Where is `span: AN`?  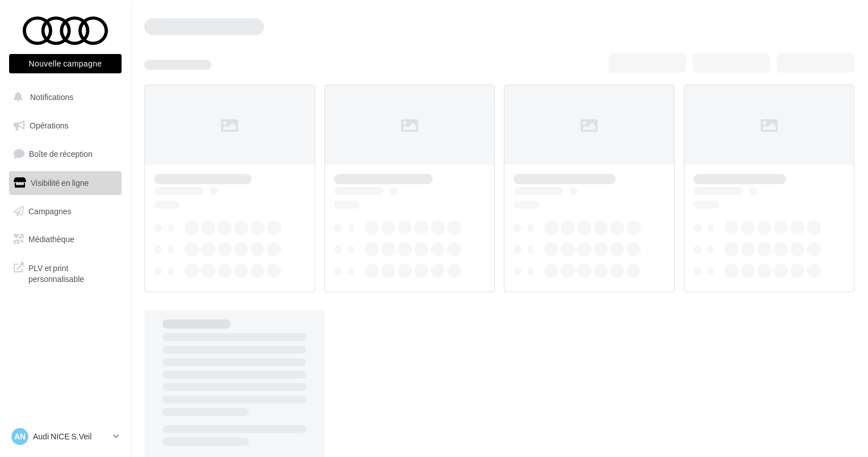 span: AN is located at coordinates (20, 436).